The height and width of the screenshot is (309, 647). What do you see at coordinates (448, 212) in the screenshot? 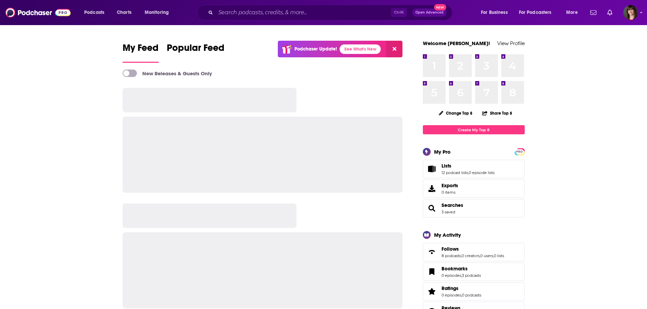
I see `a: 3 saved` at bounding box center [448, 212].